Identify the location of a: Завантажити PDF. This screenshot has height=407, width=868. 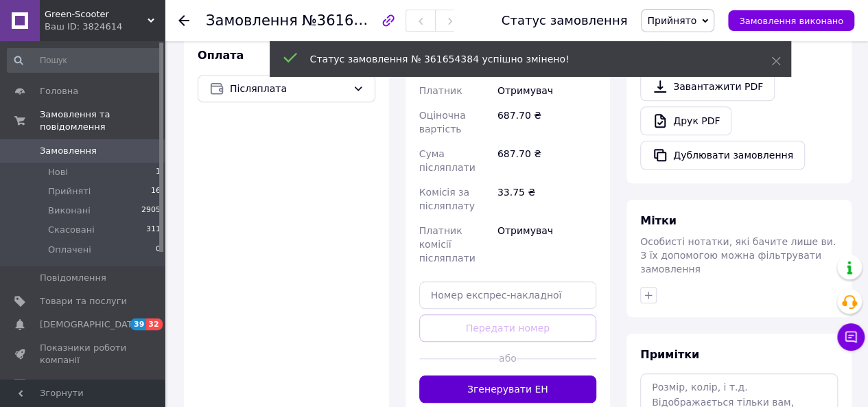
(708, 86).